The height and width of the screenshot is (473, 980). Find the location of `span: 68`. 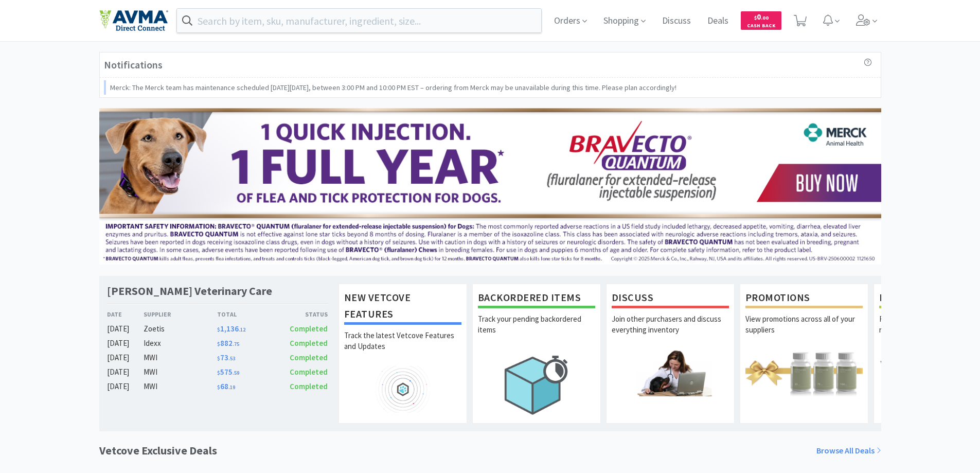

span: 68 is located at coordinates (226, 386).